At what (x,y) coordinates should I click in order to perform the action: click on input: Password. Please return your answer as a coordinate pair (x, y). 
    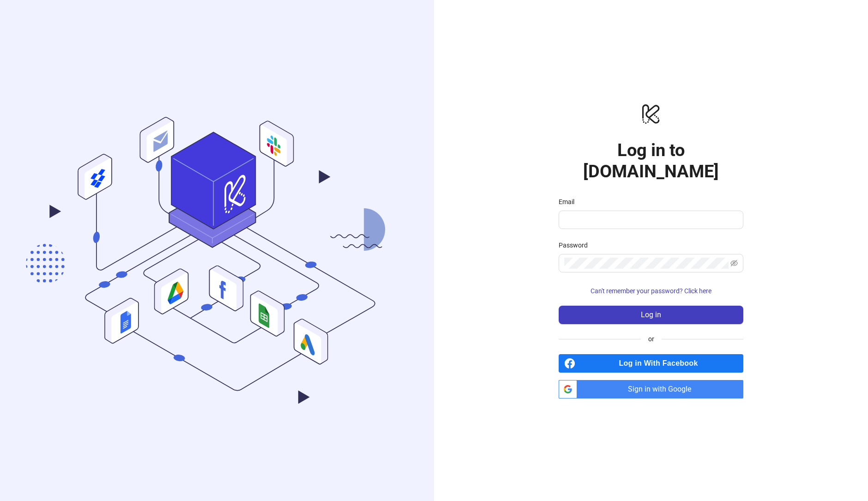
    Looking at the image, I should click on (646, 263).